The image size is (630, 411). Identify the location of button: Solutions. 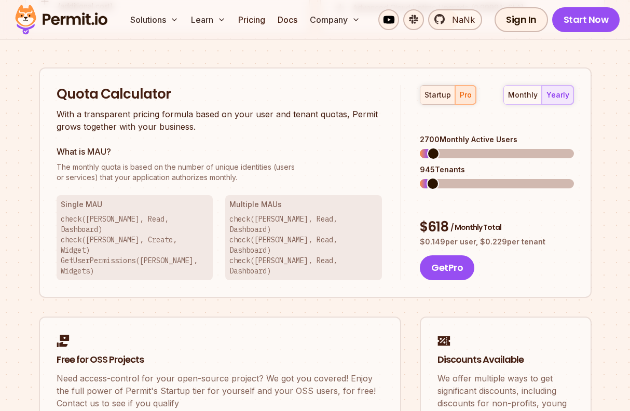
(154, 20).